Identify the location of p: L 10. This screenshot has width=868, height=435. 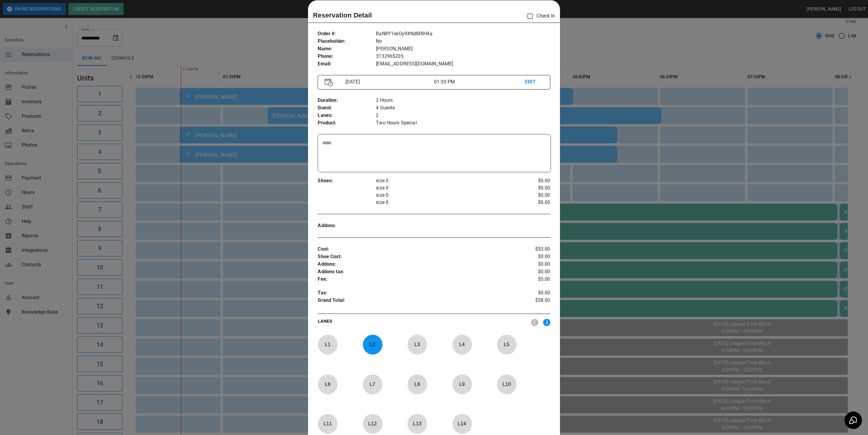
(507, 384).